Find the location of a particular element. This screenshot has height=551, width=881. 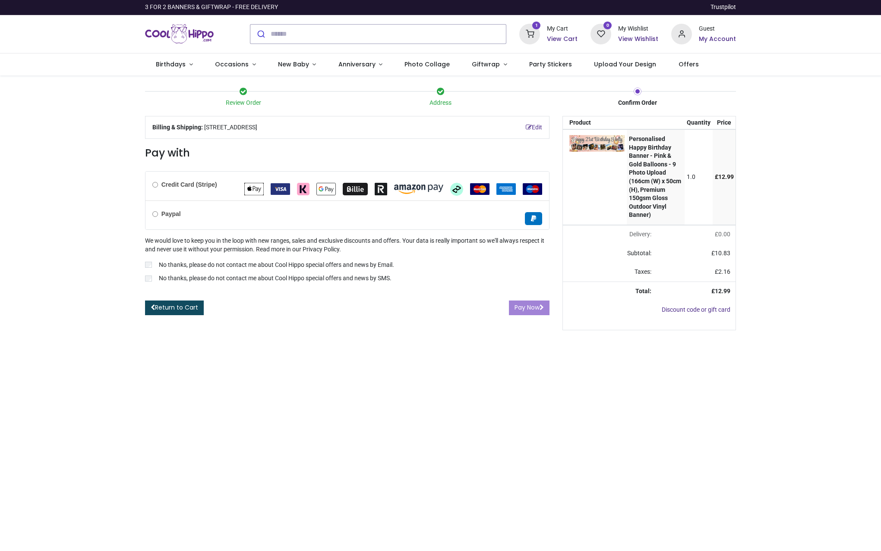

b: Credit Card (Stripe) is located at coordinates (189, 185).